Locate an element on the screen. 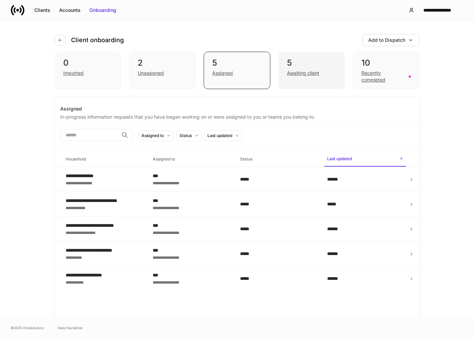  span: Household is located at coordinates (104, 159).